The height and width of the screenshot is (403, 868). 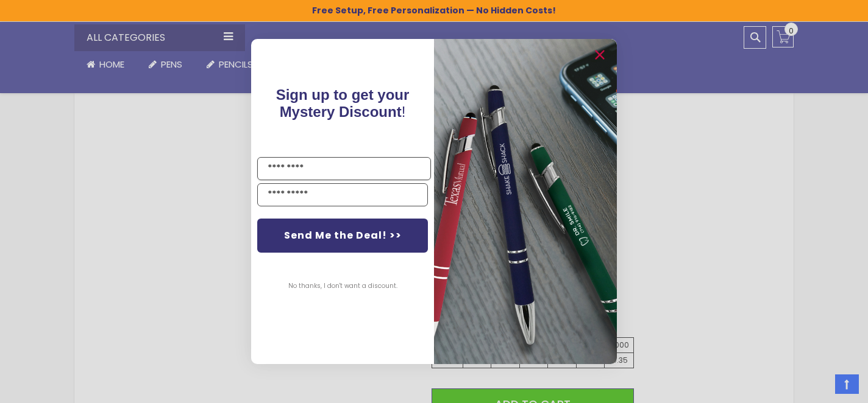 What do you see at coordinates (342, 236) in the screenshot?
I see `button: Send Me the Deal! >>` at bounding box center [342, 236].